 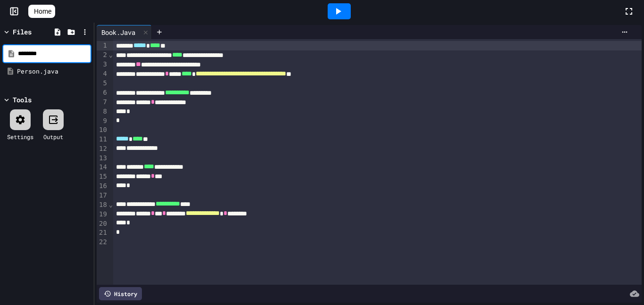 What do you see at coordinates (102, 84) in the screenshot?
I see `div: 5` at bounding box center [102, 84].